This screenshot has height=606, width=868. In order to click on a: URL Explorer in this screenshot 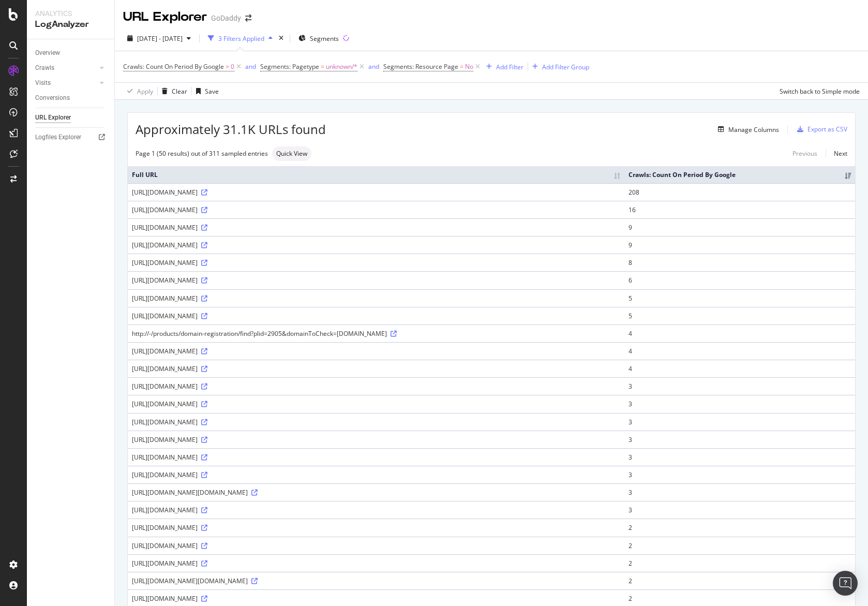, I will do `click(71, 117)`.